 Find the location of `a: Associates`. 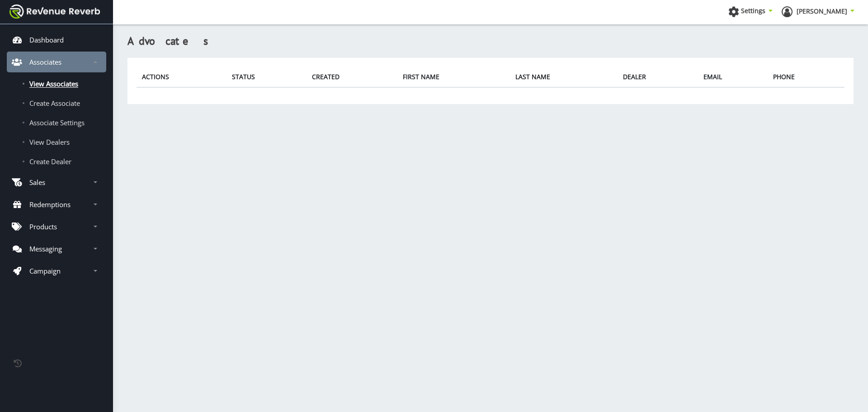

a: Associates is located at coordinates (57, 62).